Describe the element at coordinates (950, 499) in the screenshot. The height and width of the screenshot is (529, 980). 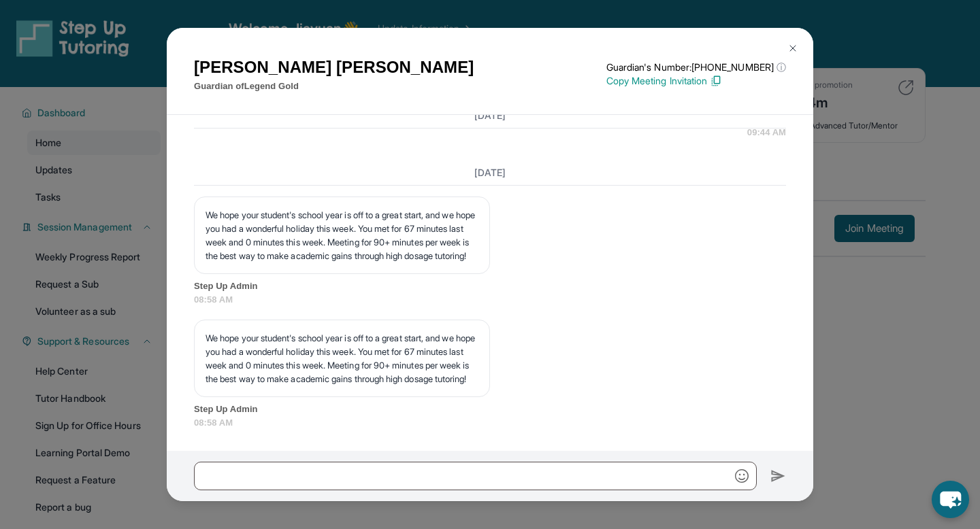
I see `button: chat-button` at that location.